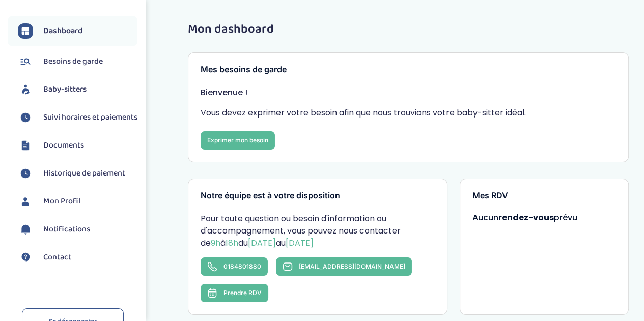 This screenshot has height=321, width=644. Describe the element at coordinates (77, 145) in the screenshot. I see `a: Documents` at that location.